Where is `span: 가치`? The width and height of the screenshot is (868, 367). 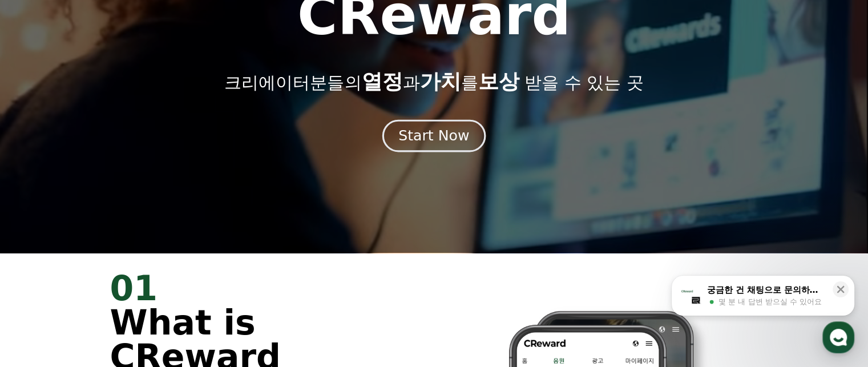 span: 가치 is located at coordinates (440, 81).